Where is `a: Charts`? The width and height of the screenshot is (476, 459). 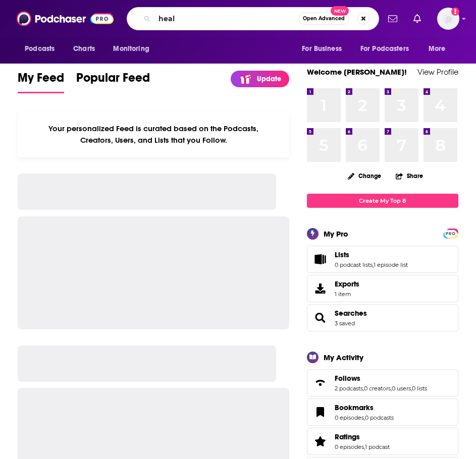 a: Charts is located at coordinates (84, 49).